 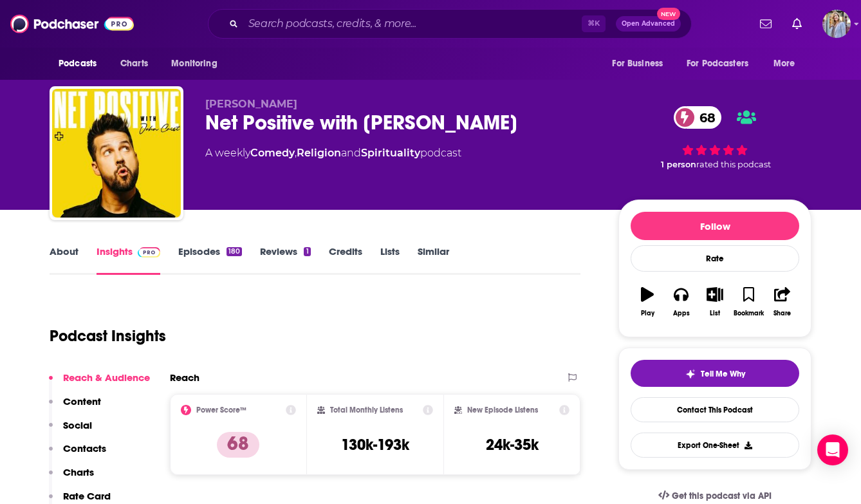 What do you see at coordinates (107, 336) in the screenshot?
I see `h1: Podcast Insights` at bounding box center [107, 336].